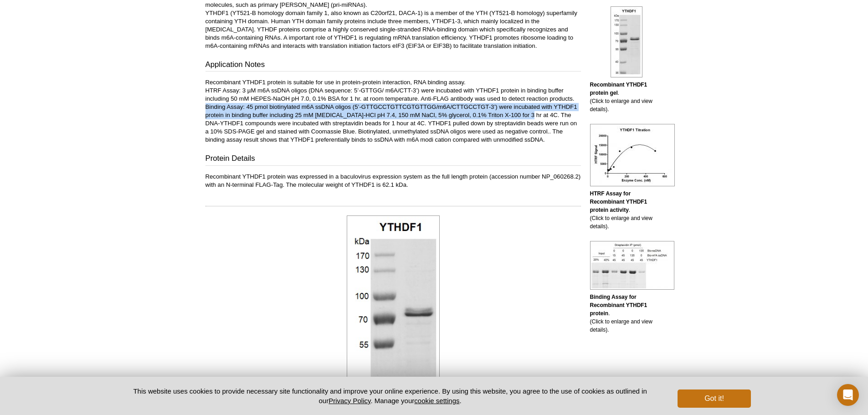 The width and height of the screenshot is (868, 415). Describe the element at coordinates (393, 66) in the screenshot. I see `h3: Application Notes` at that location.